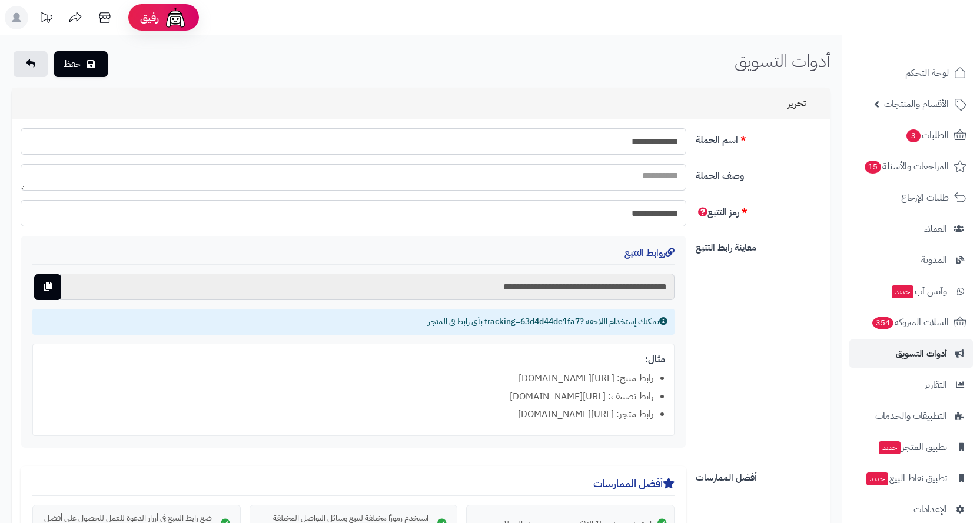  Describe the element at coordinates (911, 322) in the screenshot. I see `a: السلات المتروكة354` at that location.